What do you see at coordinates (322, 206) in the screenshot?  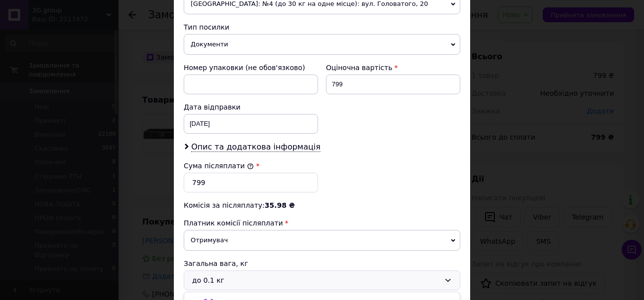 I see `div: Комісія за післяплату:` at bounding box center [322, 206].